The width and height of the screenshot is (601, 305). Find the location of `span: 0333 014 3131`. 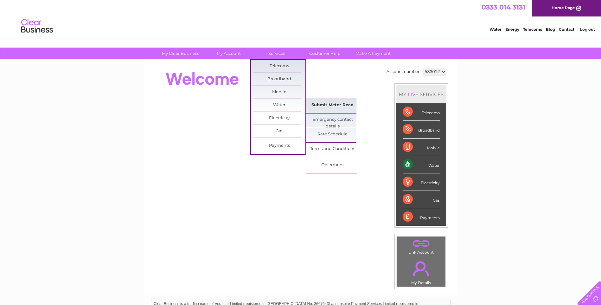

span: 0333 014 3131 is located at coordinates (503, 7).